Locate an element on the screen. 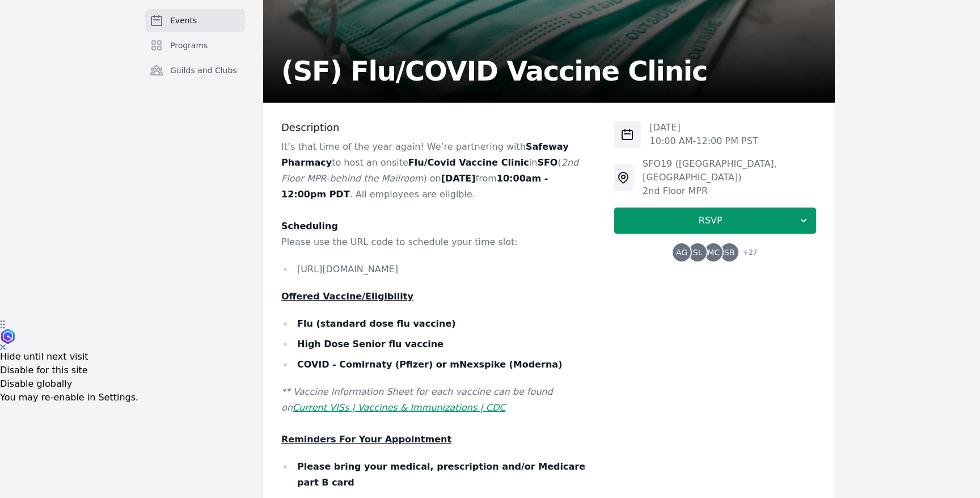  h3: Description is located at coordinates (438, 128).